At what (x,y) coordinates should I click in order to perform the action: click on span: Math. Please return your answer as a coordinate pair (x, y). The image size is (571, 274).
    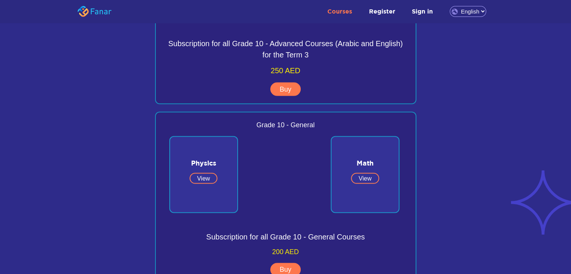
    Looking at the image, I should click on (365, 163).